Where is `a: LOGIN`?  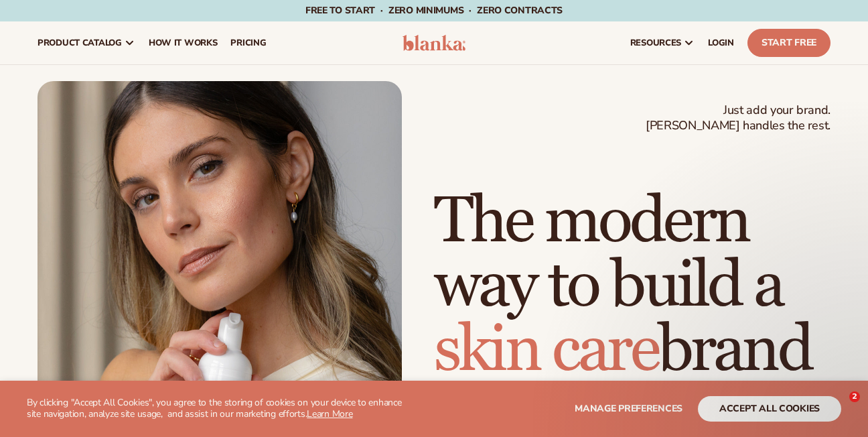 a: LOGIN is located at coordinates (721, 43).